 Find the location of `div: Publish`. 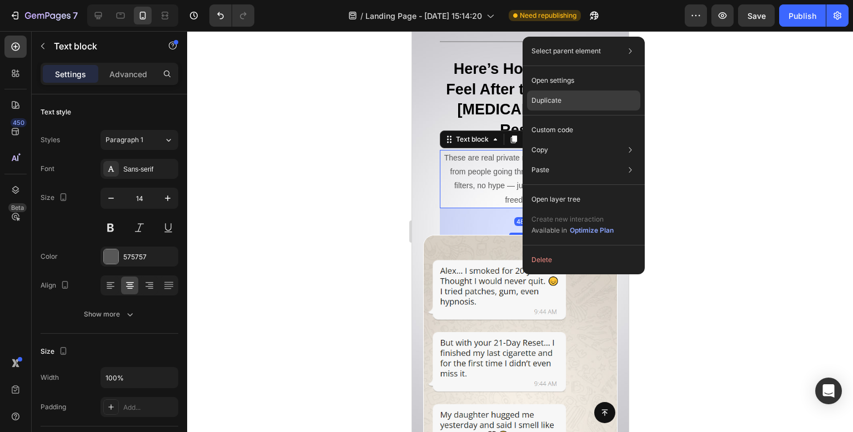

div: Publish is located at coordinates (802, 16).